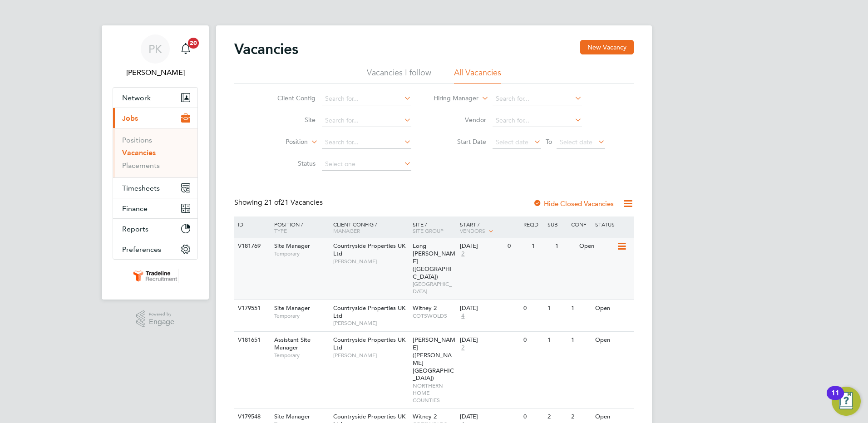  What do you see at coordinates (193, 43) in the screenshot?
I see `span: 20` at bounding box center [193, 43].